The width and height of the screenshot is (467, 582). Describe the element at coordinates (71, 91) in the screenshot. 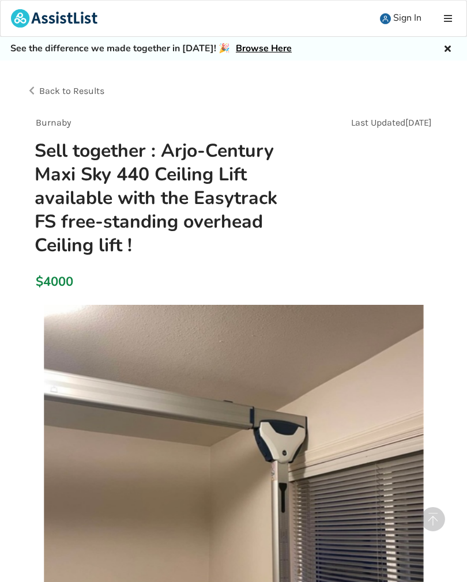

I see `span: Back to Results` at that location.